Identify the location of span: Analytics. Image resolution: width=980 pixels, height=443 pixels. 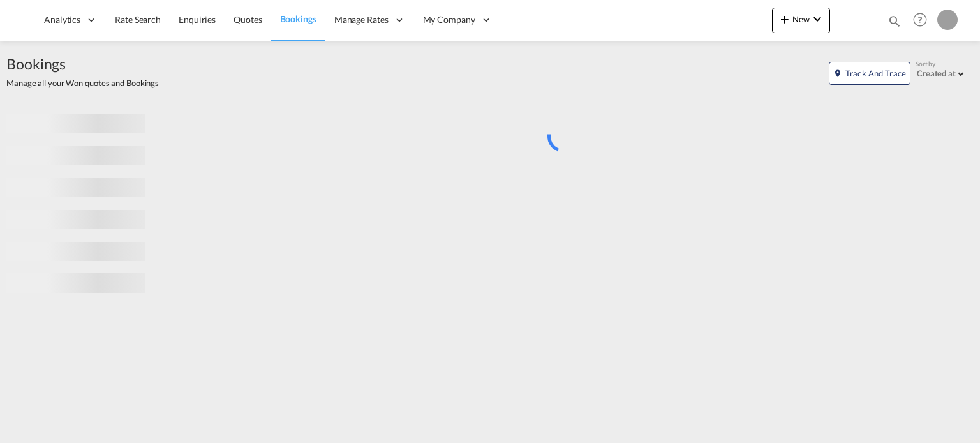
(62, 20).